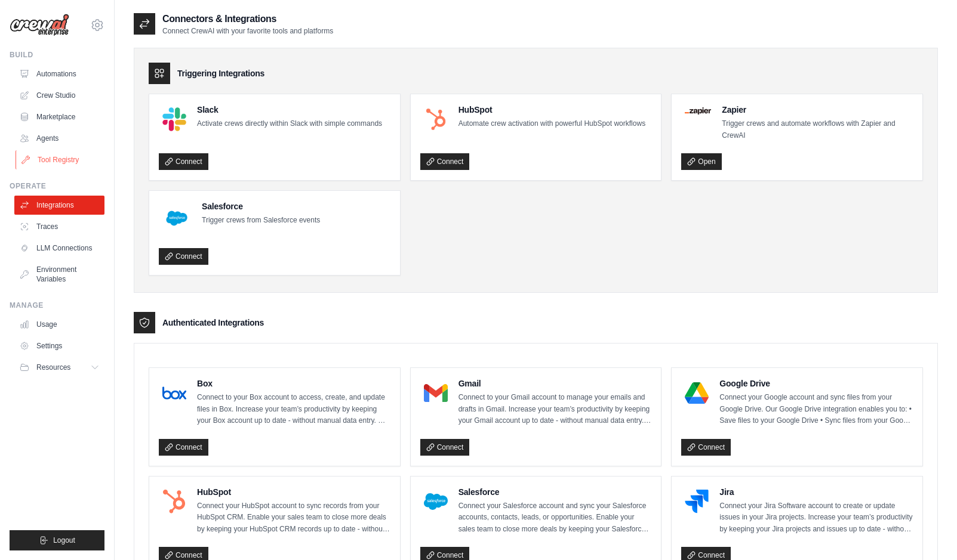  What do you see at coordinates (213, 323) in the screenshot?
I see `h3: Authenticated Integrations` at bounding box center [213, 323].